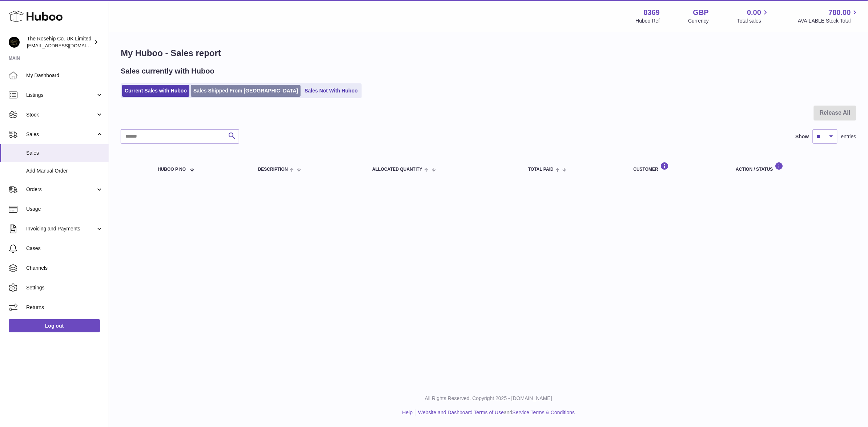 Image resolution: width=868 pixels, height=427 pixels. Describe the element at coordinates (698, 21) in the screenshot. I see `div: Currency` at that location.